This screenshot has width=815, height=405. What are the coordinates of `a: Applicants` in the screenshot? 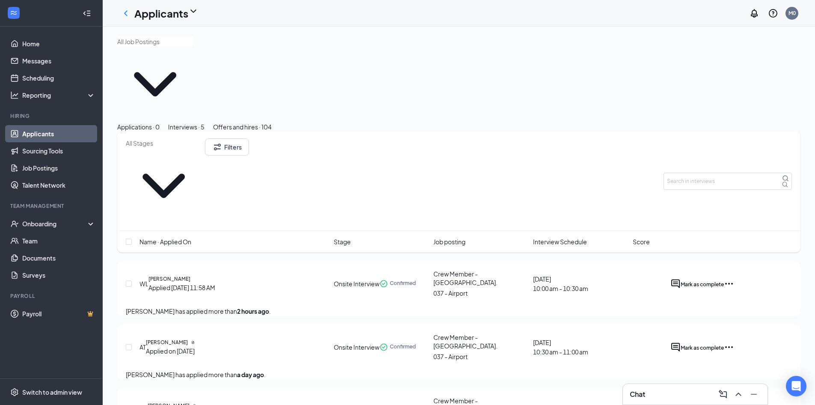 It's located at (59, 134).